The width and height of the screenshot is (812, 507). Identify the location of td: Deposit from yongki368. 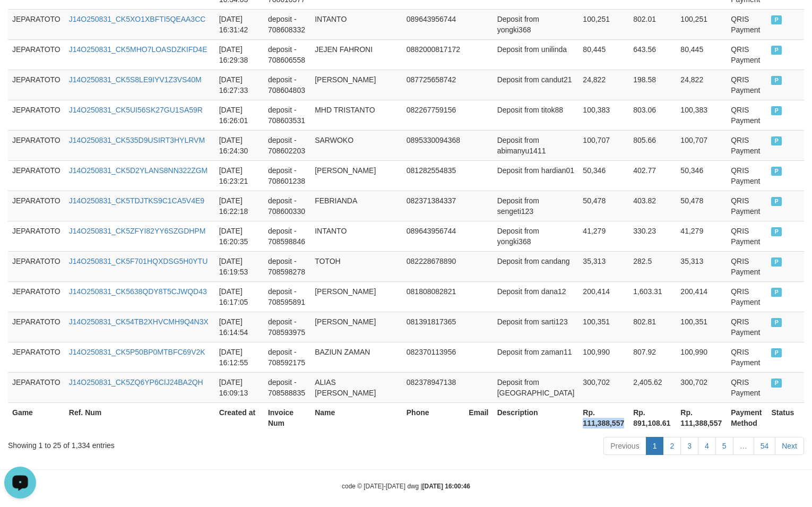
(536, 236).